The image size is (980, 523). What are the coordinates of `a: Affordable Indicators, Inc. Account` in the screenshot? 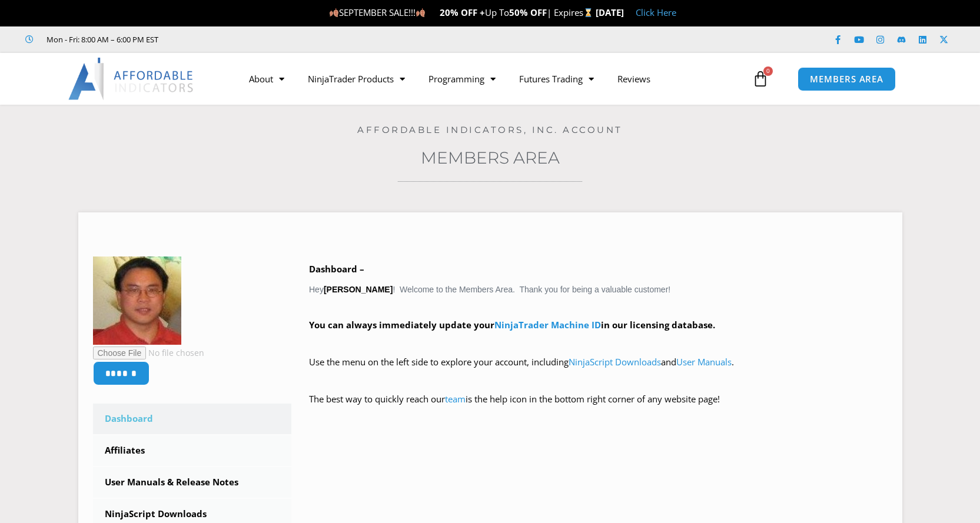 It's located at (490, 130).